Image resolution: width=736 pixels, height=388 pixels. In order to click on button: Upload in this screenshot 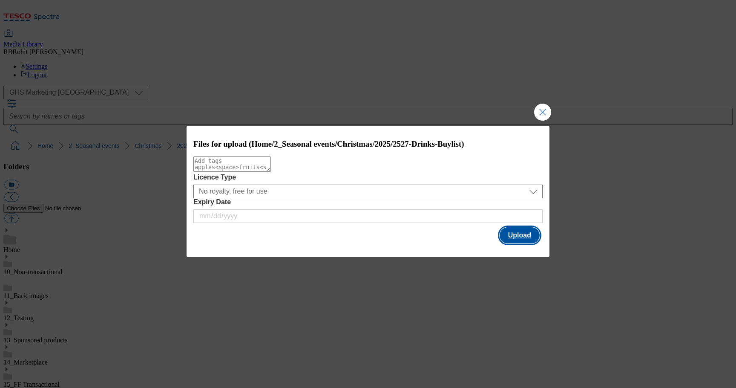, I will do `click(520, 235)`.